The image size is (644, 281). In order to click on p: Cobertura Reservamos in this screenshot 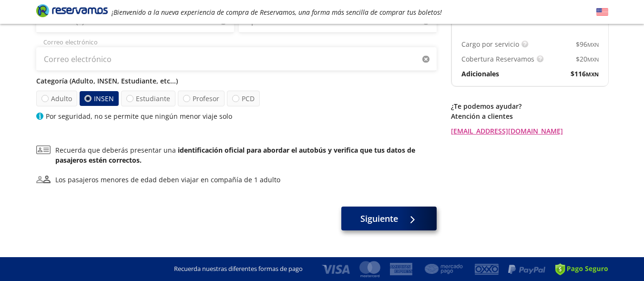, I will do `click(498, 59)`.